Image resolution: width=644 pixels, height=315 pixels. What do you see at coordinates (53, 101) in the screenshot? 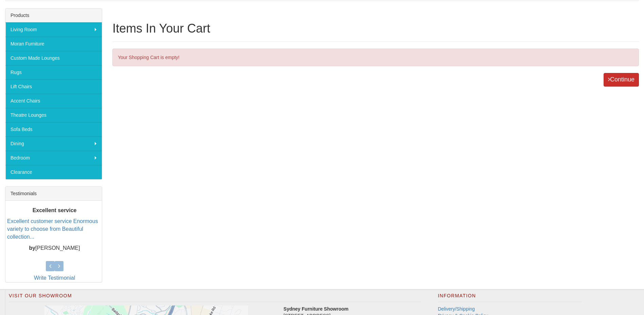
I see `a: Accent Chairs` at bounding box center [53, 101].